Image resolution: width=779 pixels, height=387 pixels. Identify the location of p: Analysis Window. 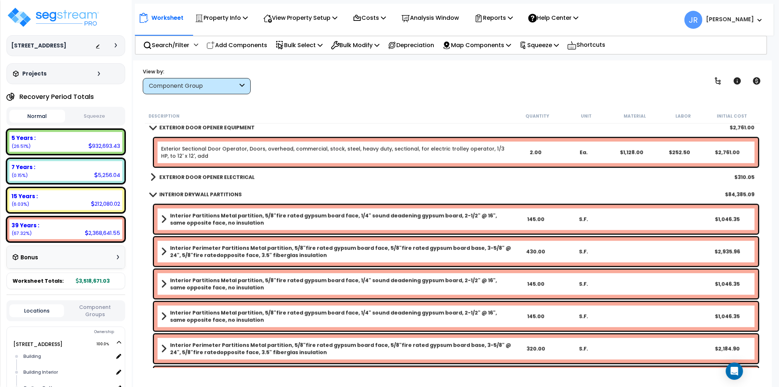
(430, 18).